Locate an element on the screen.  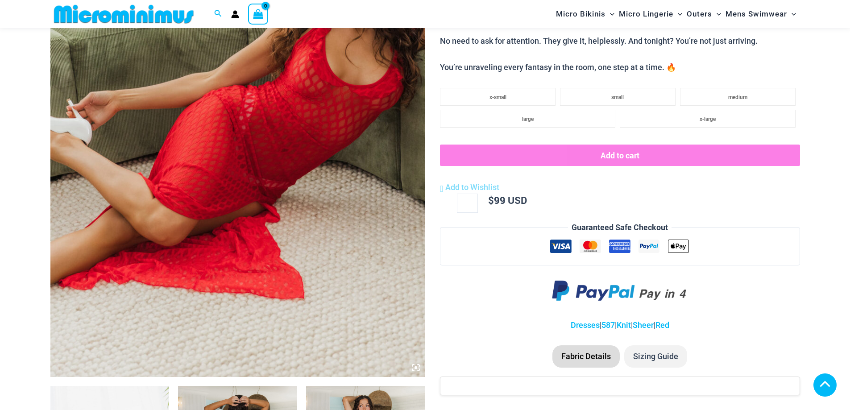
a: Sheer is located at coordinates (643, 325).